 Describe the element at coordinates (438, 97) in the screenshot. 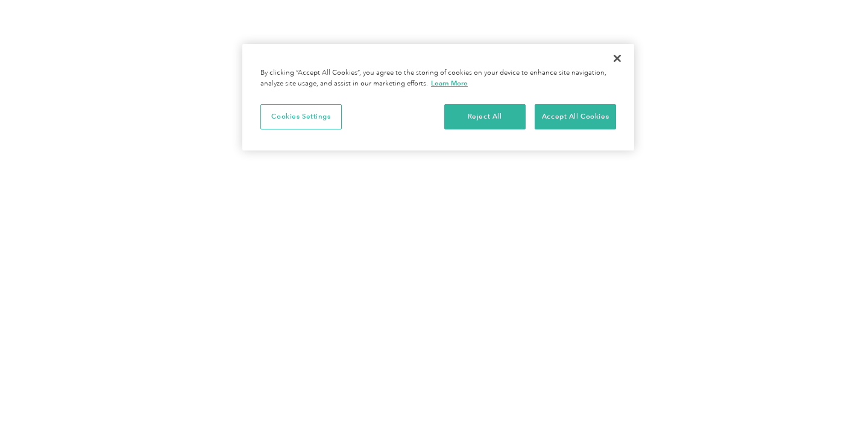

I see `div: Cookie banner` at that location.